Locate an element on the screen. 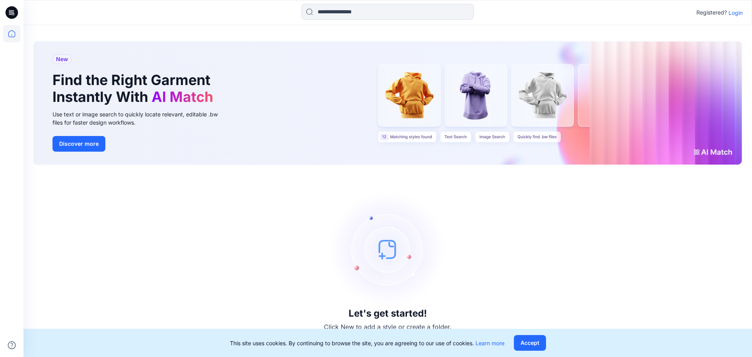 Image resolution: width=752 pixels, height=357 pixels. h1: Find the Right Garment Instantly With is located at coordinates (135, 88).